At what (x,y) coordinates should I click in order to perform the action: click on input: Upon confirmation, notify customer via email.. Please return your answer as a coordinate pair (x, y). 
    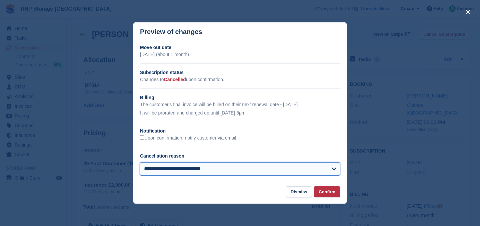
    Looking at the image, I should click on (142, 137).